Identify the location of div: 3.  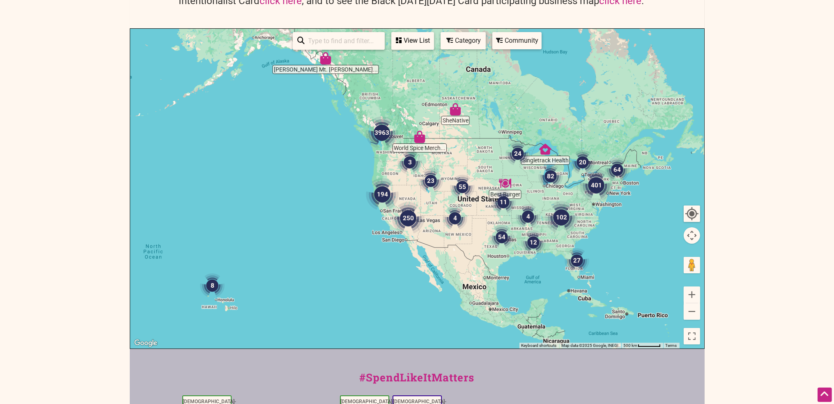
(410, 162).